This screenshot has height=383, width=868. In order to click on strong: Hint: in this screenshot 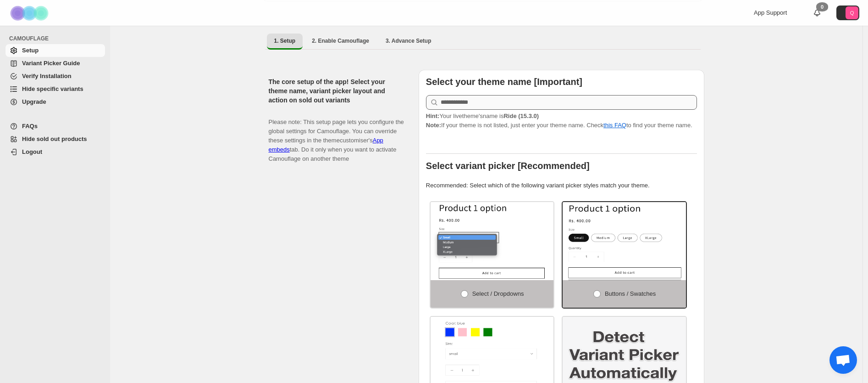, I will do `click(433, 116)`.